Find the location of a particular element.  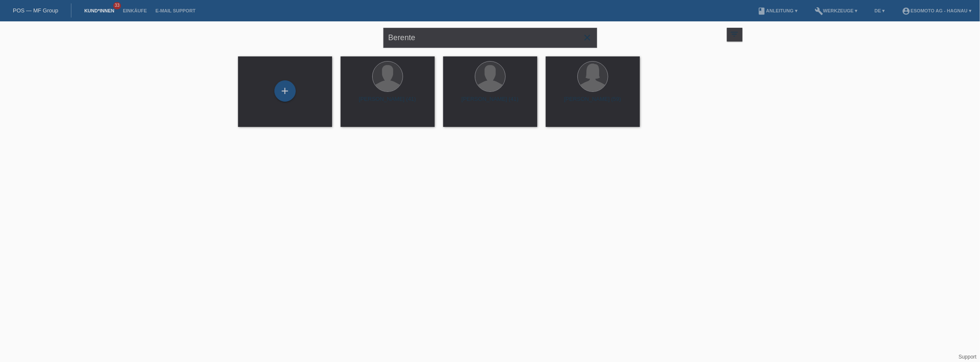

a: E-Mail Support is located at coordinates (176, 11).